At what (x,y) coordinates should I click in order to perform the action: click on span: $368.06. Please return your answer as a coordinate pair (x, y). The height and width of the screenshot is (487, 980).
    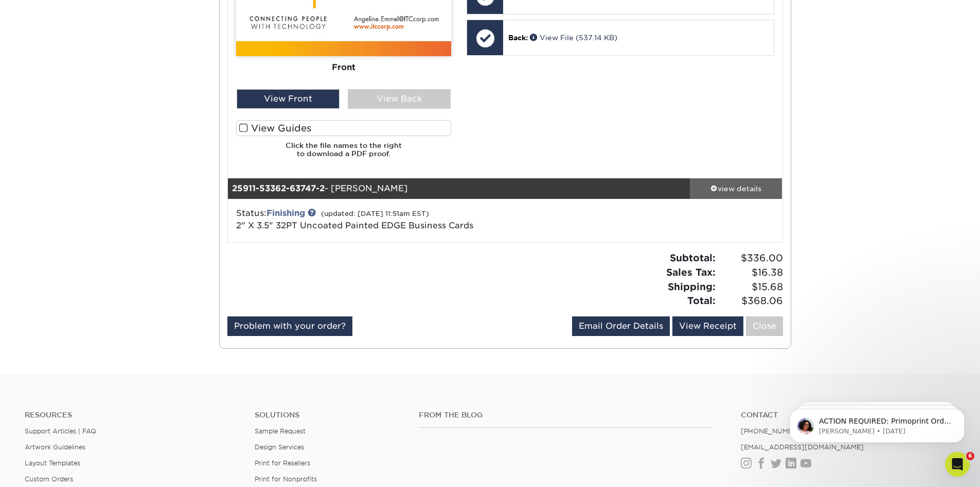
    Looking at the image, I should click on (751, 301).